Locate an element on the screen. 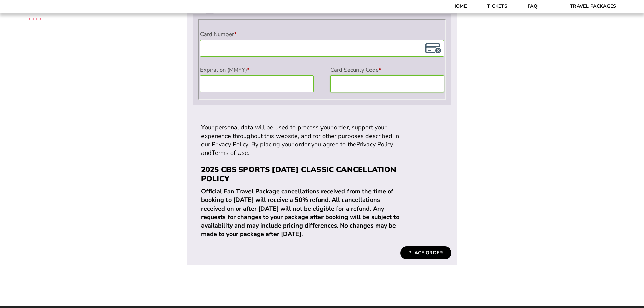  p: Your personal data will be used to process your order, support your experience throughout this we... is located at coordinates (301, 140).